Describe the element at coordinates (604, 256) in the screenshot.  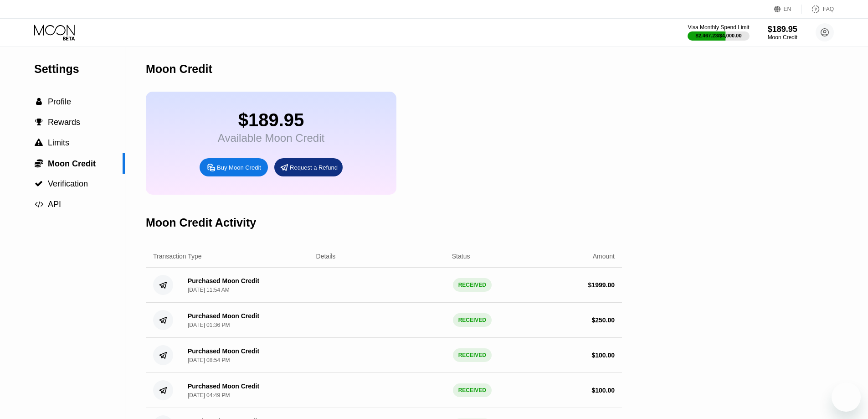
I see `div: Amount` at that location.